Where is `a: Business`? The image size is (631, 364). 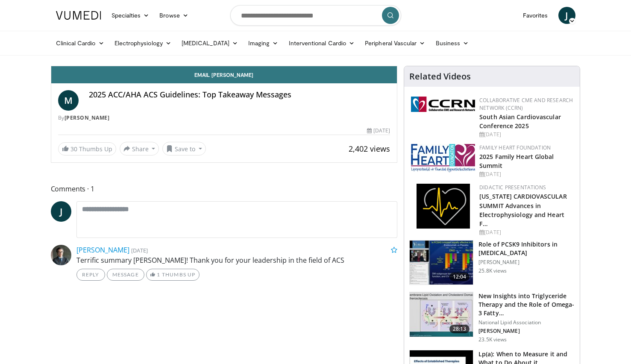
a: Business is located at coordinates (452, 43).